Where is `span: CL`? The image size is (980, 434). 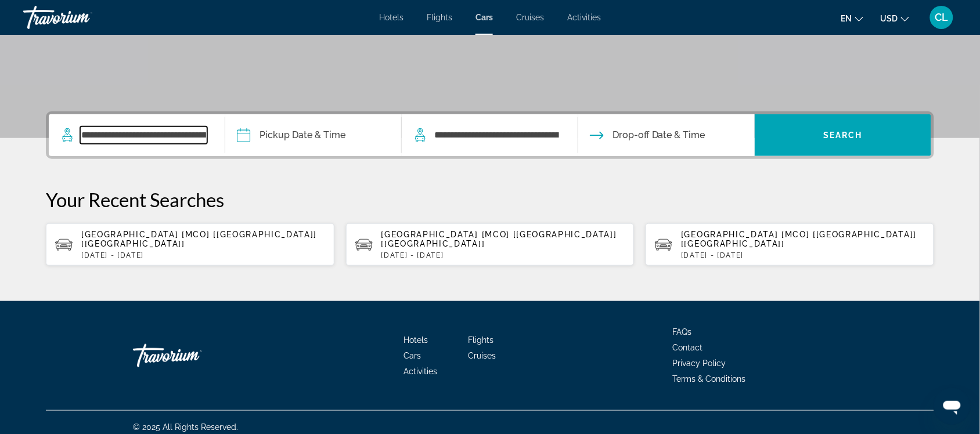
span: CL is located at coordinates (941, 18).